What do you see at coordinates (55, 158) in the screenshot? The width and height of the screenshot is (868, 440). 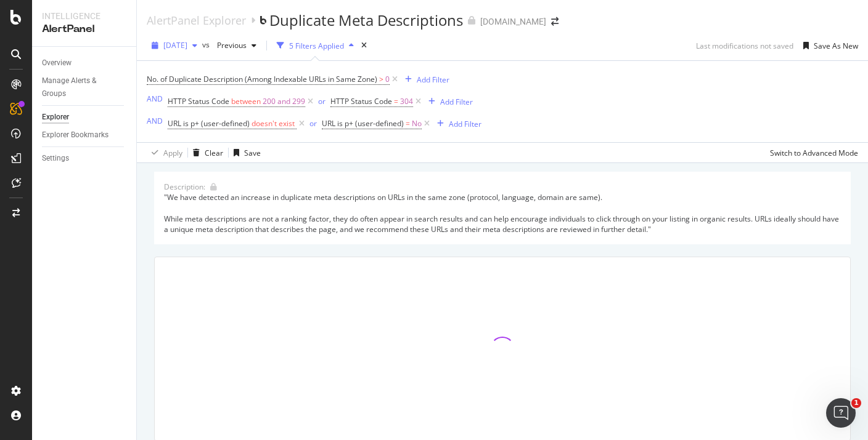 I see `div: Settings` at bounding box center [55, 158].